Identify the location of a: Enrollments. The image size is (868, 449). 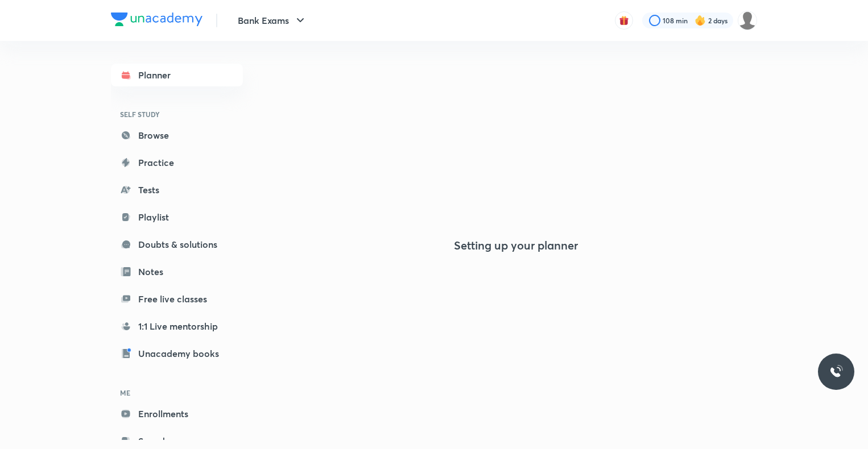
(177, 414).